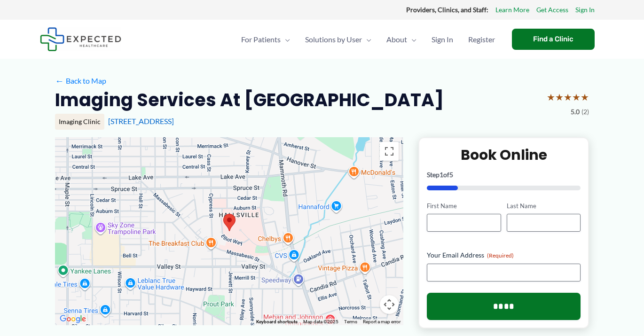  What do you see at coordinates (389, 305) in the screenshot?
I see `button: Map camera controls` at bounding box center [389, 305].